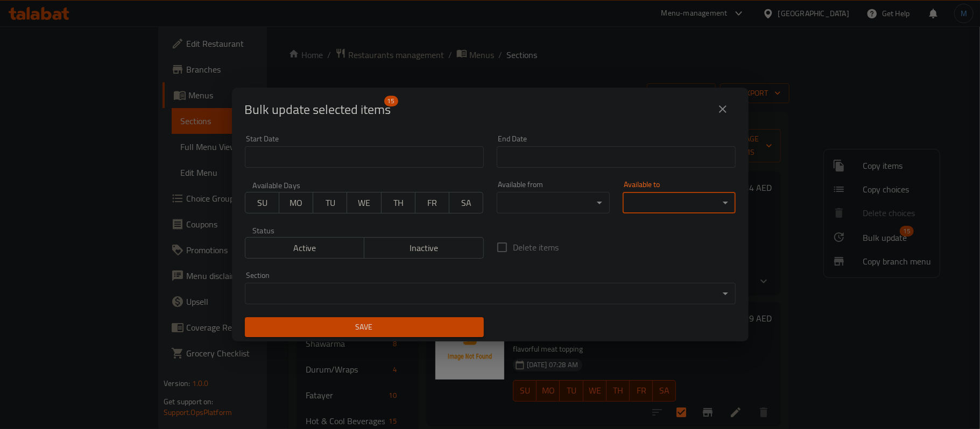  Describe the element at coordinates (262, 202) in the screenshot. I see `span: SU` at that location.